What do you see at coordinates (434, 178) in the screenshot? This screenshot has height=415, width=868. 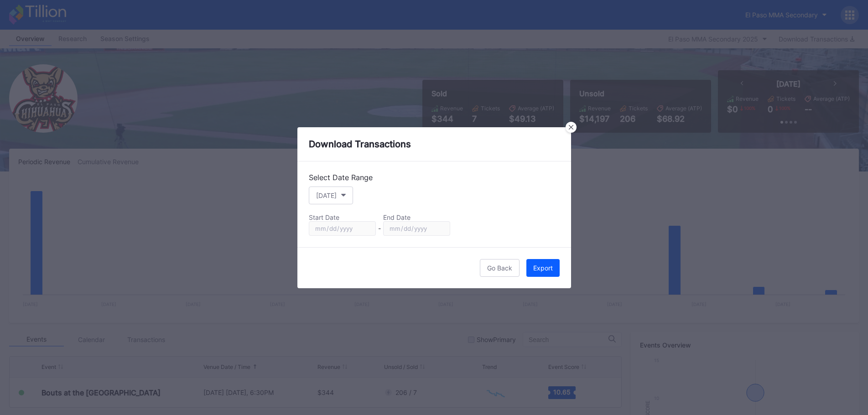 I see `div: Select Date Range` at bounding box center [434, 178].